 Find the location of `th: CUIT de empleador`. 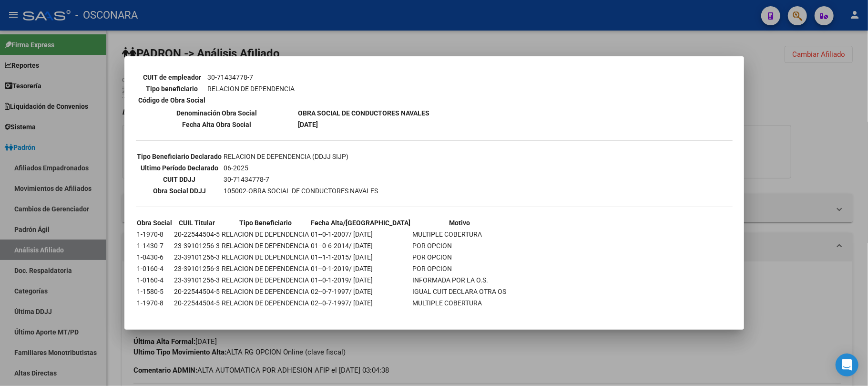

th: CUIT de empleador is located at coordinates (172, 77).